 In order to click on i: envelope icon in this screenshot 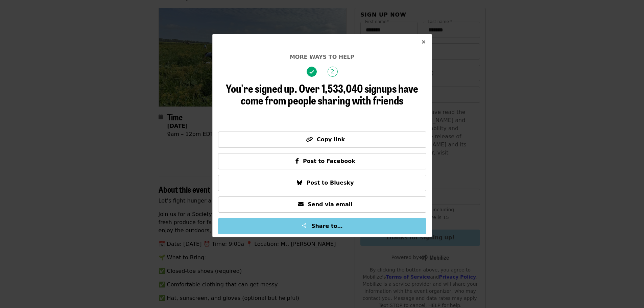, I will do `click(301, 204)`.